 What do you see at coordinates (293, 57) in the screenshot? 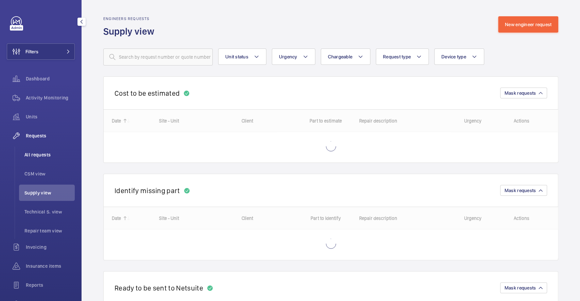
I see `button: Urgency` at bounding box center [293, 57].